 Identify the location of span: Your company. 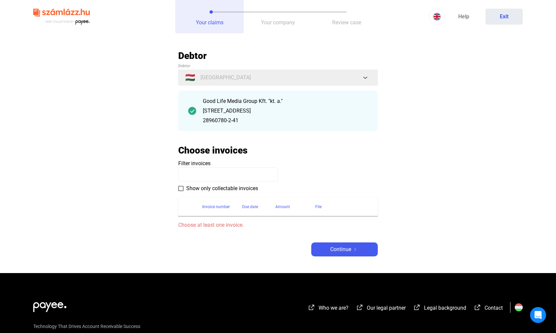
(278, 22).